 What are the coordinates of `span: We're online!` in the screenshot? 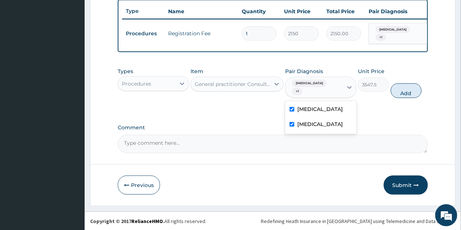 It's located at (72, 106).